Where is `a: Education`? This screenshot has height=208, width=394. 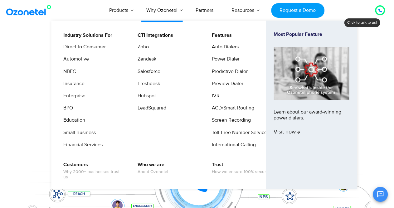
a: Education is located at coordinates (73, 120).